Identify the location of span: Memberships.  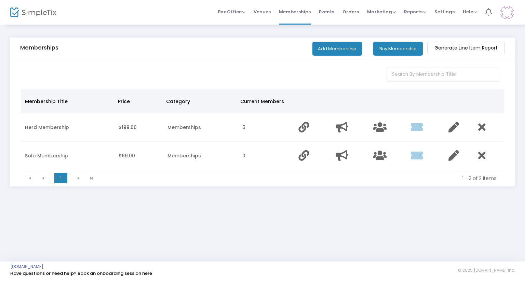
(295, 12).